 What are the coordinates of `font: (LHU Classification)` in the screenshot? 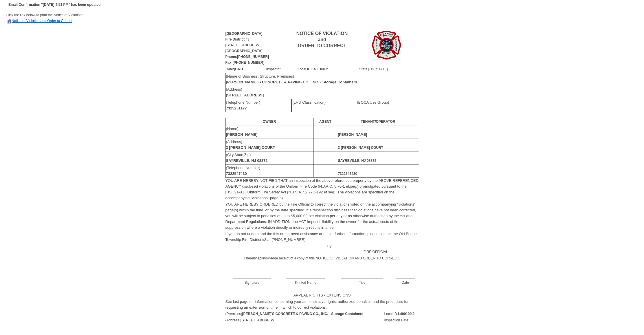 It's located at (309, 102).